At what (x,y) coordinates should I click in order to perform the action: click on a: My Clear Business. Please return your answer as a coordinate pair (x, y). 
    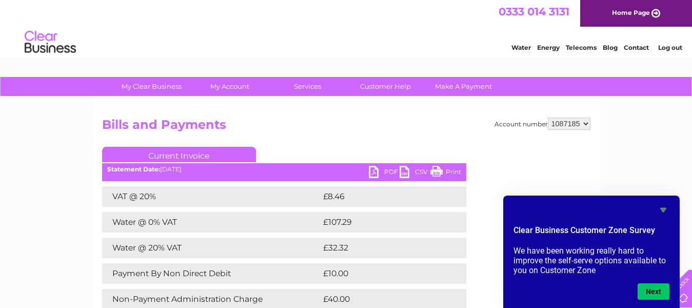
    Looking at the image, I should click on (151, 86).